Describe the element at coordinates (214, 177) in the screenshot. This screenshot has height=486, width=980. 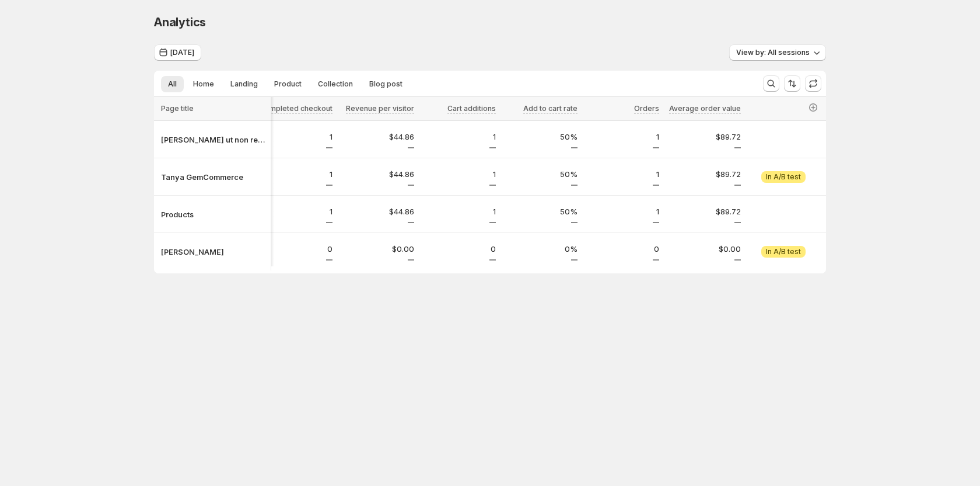
I see `button: Tanya GemCommerce` at that location.